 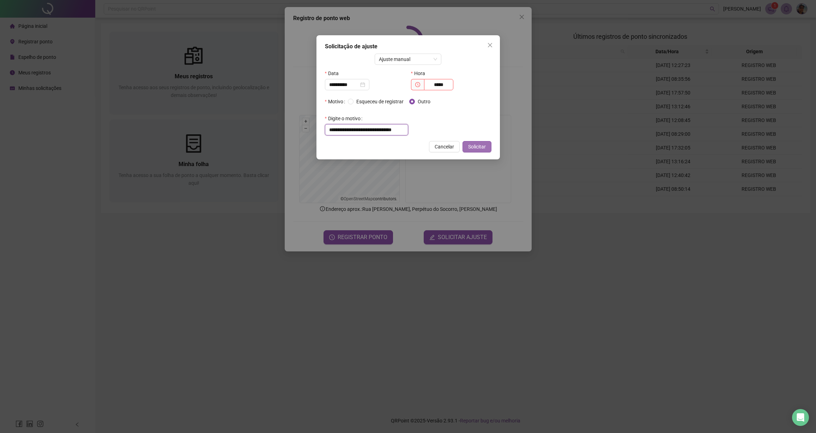 What do you see at coordinates (420, 73) in the screenshot?
I see `label: Hora` at bounding box center [420, 73].